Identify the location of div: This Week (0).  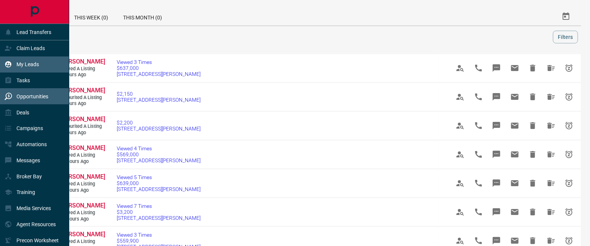
(91, 16).